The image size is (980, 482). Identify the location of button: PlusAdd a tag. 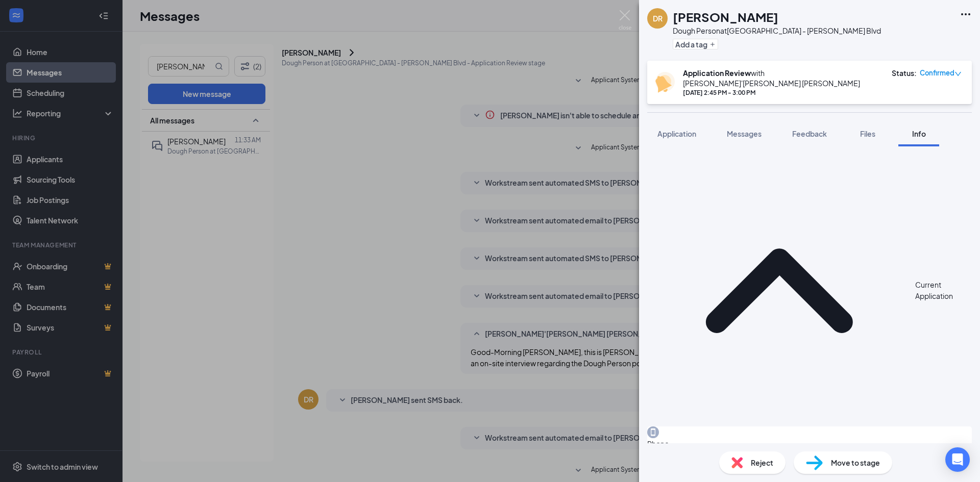
(695, 44).